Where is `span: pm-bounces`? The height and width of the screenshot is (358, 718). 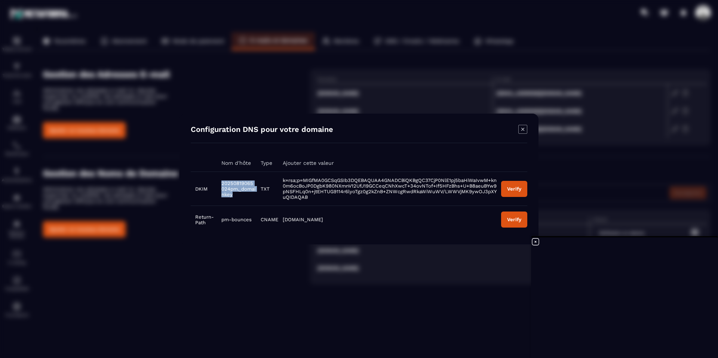
span: pm-bounces is located at coordinates (236, 219).